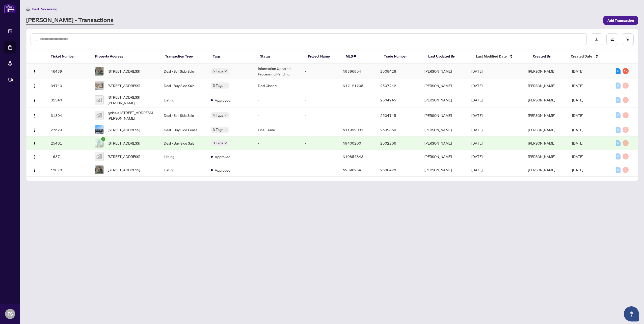 This screenshot has width=644, height=324. Describe the element at coordinates (28, 9) in the screenshot. I see `span: home` at that location.